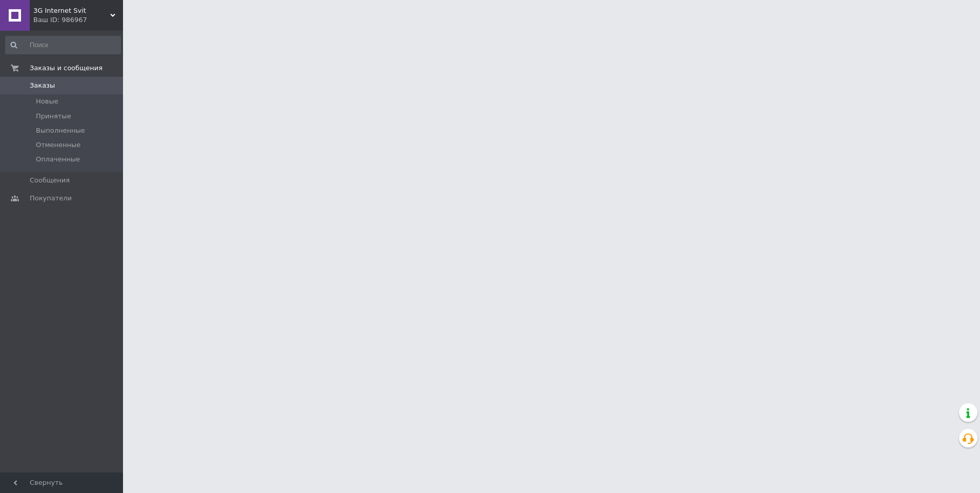  What do you see at coordinates (51, 199) in the screenshot?
I see `span: Покупатели` at bounding box center [51, 199].